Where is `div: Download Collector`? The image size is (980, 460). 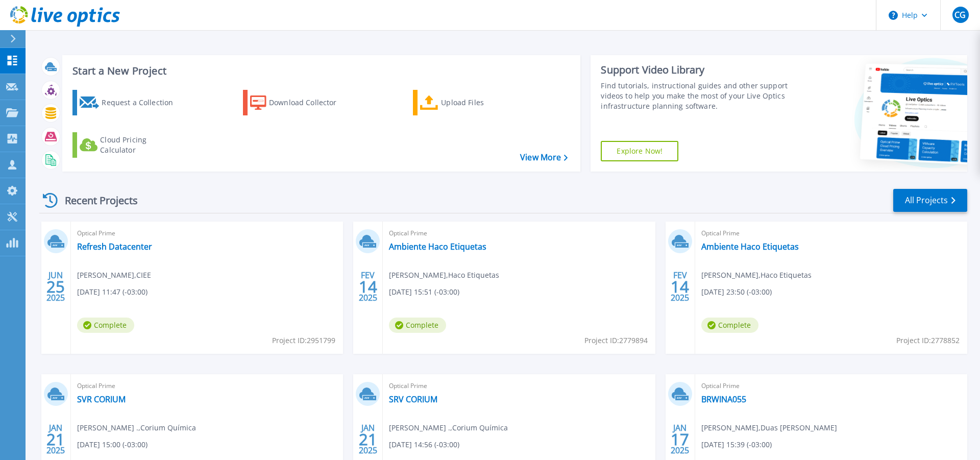 div: Download Collector is located at coordinates (310, 103).